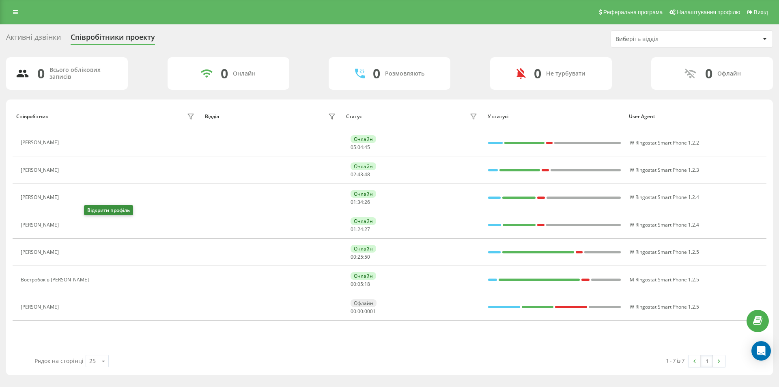  Describe the element at coordinates (367, 147) in the screenshot. I see `font: 45` at that location.